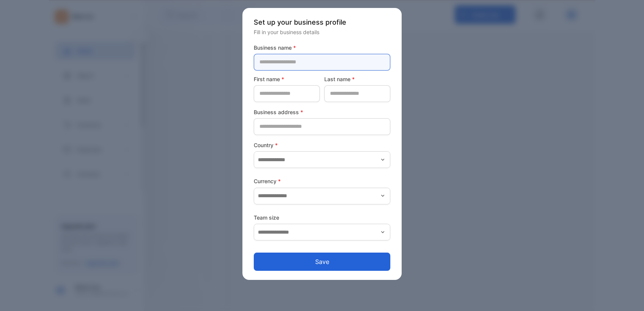 This screenshot has width=644, height=311. I want to click on p: Fill in your business details, so click(322, 32).